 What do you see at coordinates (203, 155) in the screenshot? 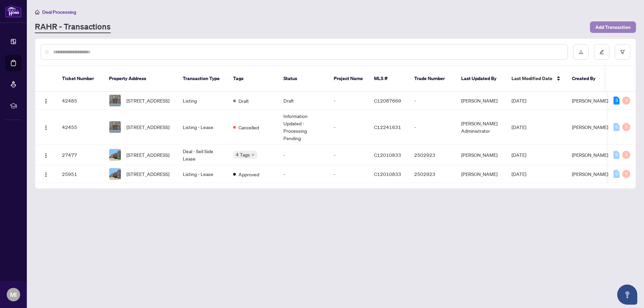
I see `td: Deal - Sell Side Lease` at bounding box center [203, 155].